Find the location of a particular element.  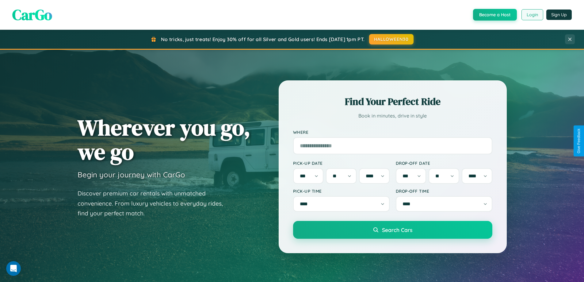

p: Discover premium car rentals with unmatched convenience. From luxury vehicles to everyday rides, ... is located at coordinates (154, 203).